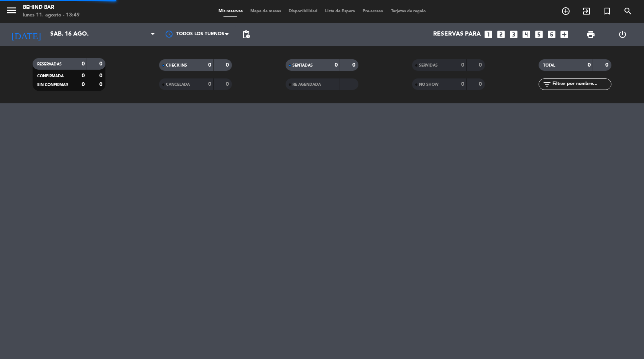  Describe the element at coordinates (622, 35) in the screenshot. I see `div: LOG OUT` at that location.